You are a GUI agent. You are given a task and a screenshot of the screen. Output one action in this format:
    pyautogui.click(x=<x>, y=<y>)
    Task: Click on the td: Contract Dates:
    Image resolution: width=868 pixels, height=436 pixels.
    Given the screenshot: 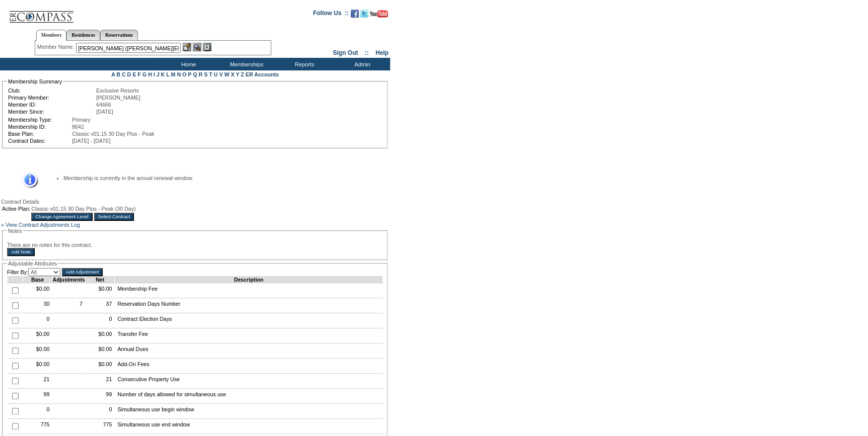 What is the action you would take?
    pyautogui.click(x=39, y=141)
    